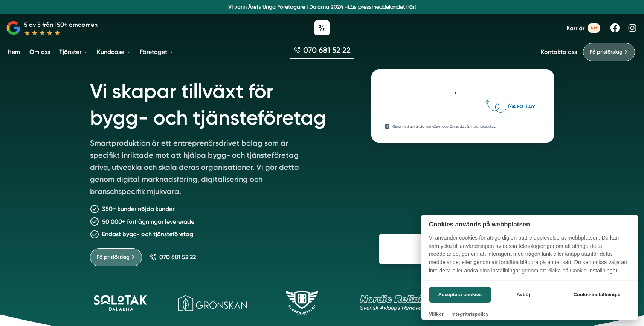 The height and width of the screenshot is (326, 644). I want to click on p: Vi använder cookies för att ge dig en bättre upplevelse av webbplatsen. Du kan samtycka till anvä..., so click(529, 257).